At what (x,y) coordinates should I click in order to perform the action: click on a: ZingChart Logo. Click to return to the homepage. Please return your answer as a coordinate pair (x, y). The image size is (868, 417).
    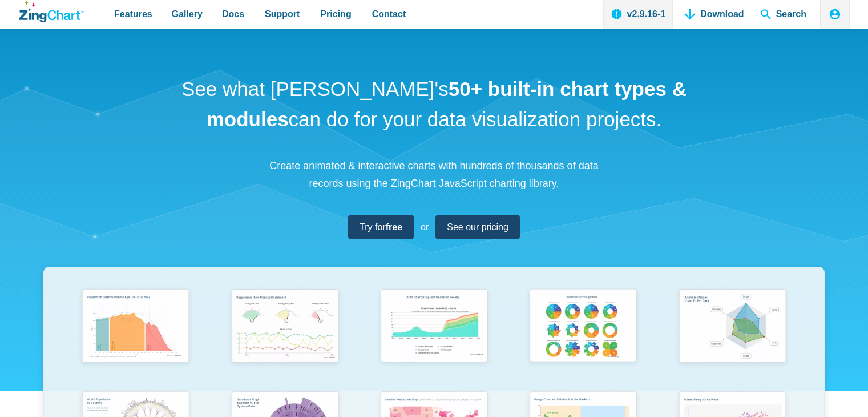
    Looking at the image, I should click on (51, 11).